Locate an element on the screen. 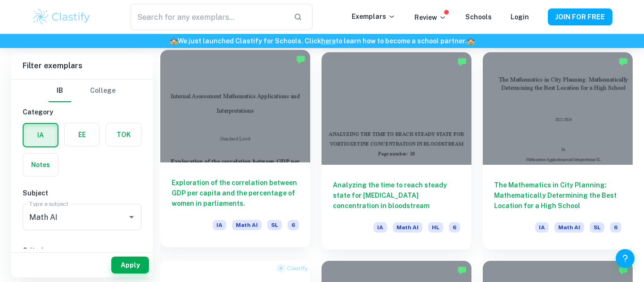 Image resolution: width=644 pixels, height=282 pixels. button: College is located at coordinates (103, 91).